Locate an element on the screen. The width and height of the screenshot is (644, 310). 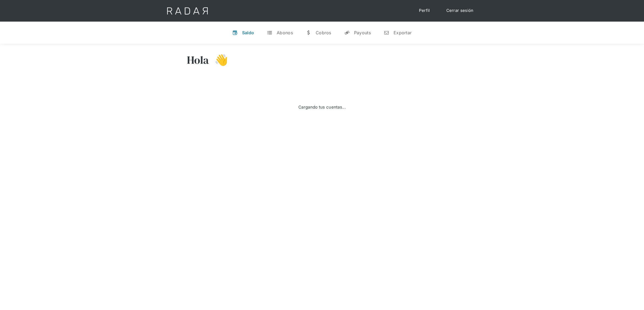
h3: Hola is located at coordinates (198, 60).